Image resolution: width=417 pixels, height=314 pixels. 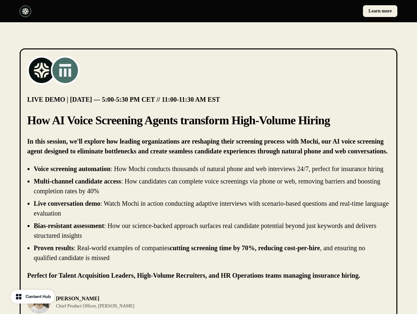 What do you see at coordinates (208, 120) in the screenshot?
I see `p: How AI Voice Screening Agents transform High-Volume Hiring` at bounding box center [208, 120].